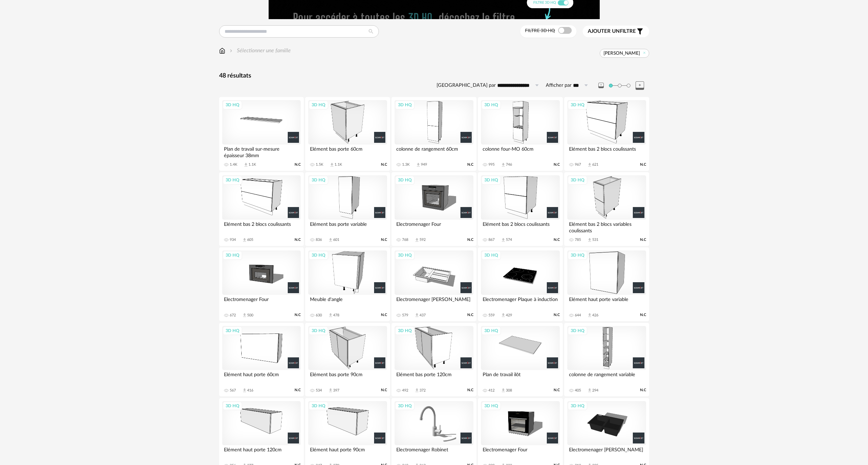 The image size is (868, 465). I want to click on div: colonne four-MO 60cm, so click(520, 151).